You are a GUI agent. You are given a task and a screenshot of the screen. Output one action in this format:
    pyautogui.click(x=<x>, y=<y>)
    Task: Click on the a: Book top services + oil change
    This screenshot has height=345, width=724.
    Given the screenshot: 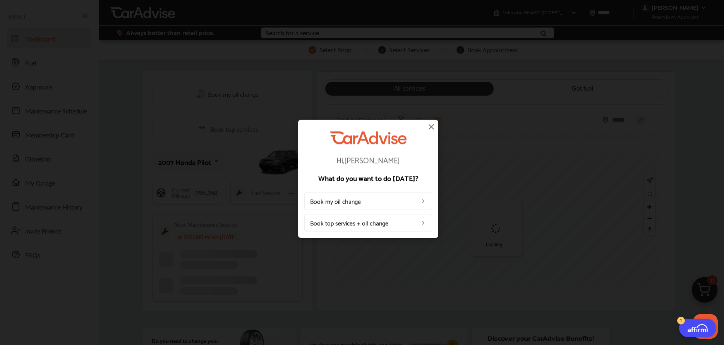 What is the action you would take?
    pyautogui.click(x=368, y=223)
    